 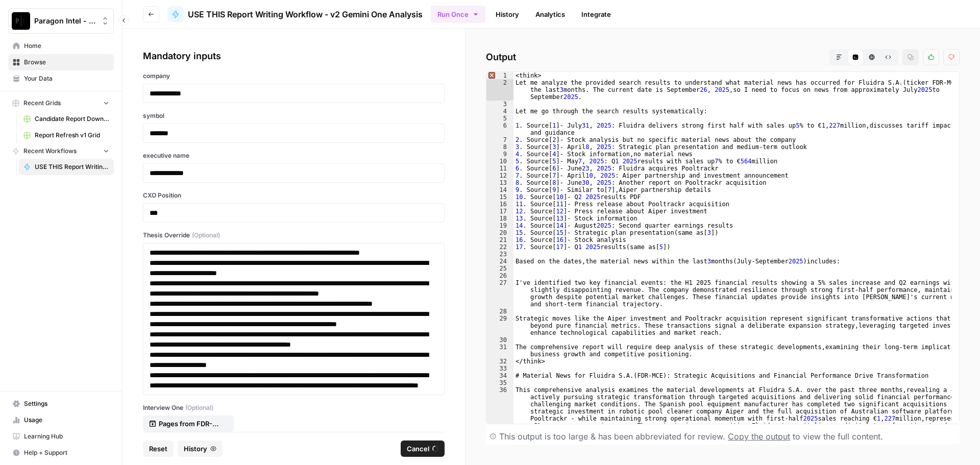 I want to click on button: Help + Support, so click(x=61, y=453).